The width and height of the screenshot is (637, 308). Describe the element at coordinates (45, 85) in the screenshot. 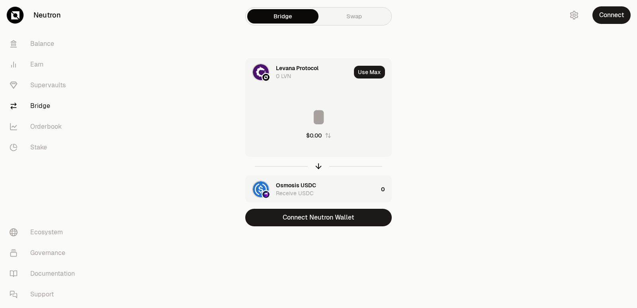

I see `a: Supervaults` at that location.